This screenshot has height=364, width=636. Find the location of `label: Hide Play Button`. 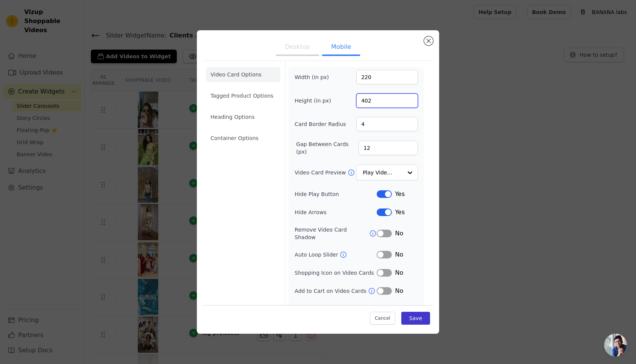

label: Hide Play Button is located at coordinates (336, 194).